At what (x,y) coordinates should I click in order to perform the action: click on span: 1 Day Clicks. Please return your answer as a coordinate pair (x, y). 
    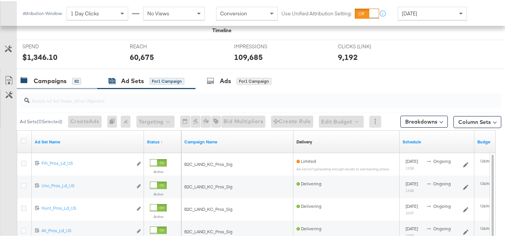
    Looking at the image, I should click on (85, 12).